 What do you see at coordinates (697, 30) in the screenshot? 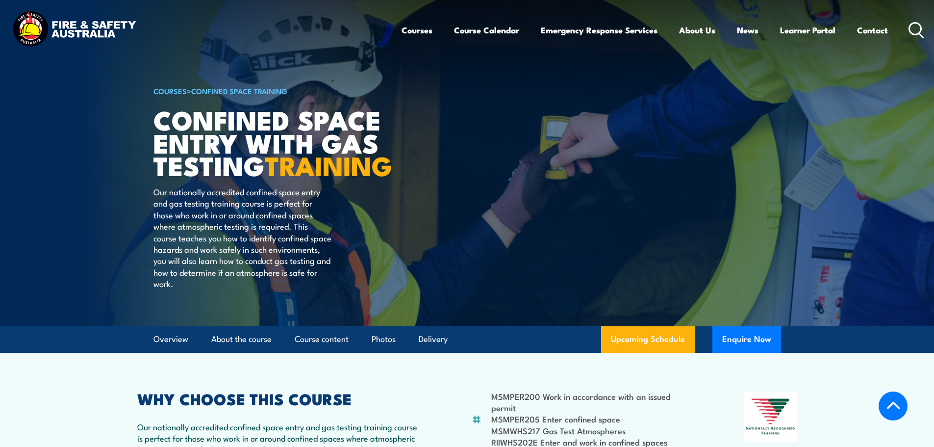
I see `a: About Us` at bounding box center [697, 30].